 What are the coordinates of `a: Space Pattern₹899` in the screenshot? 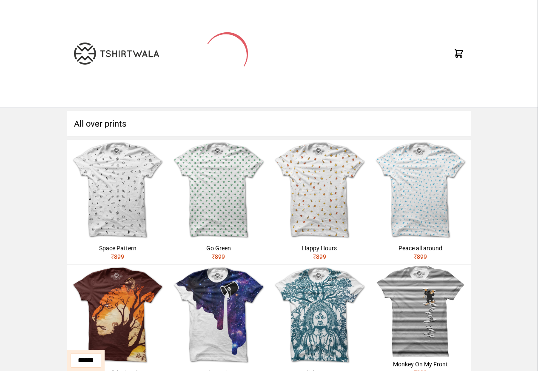 It's located at (117, 202).